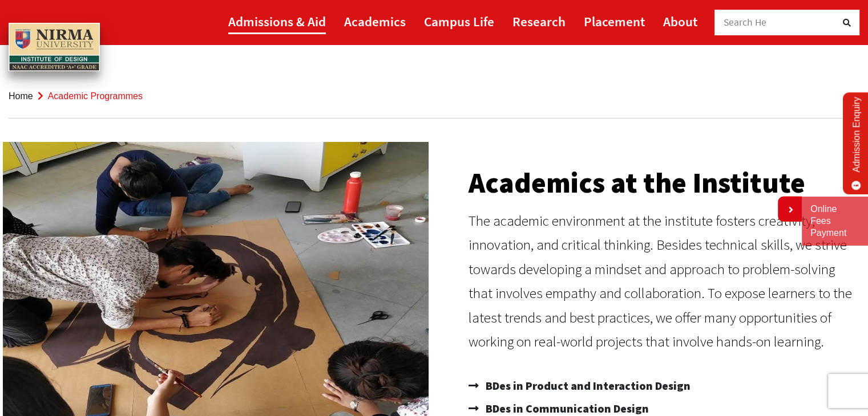 This screenshot has height=416, width=868. I want to click on h2: Academics at the Institute, so click(662, 183).